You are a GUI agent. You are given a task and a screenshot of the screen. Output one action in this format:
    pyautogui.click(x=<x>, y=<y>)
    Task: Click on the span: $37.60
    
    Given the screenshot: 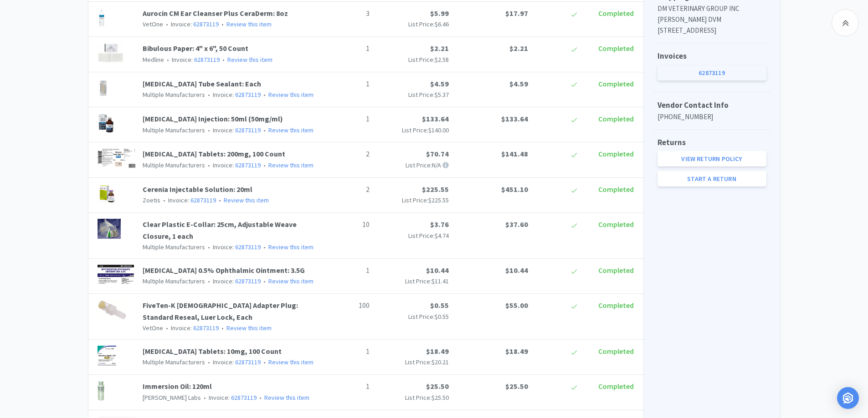 What is the action you would take?
    pyautogui.click(x=516, y=224)
    